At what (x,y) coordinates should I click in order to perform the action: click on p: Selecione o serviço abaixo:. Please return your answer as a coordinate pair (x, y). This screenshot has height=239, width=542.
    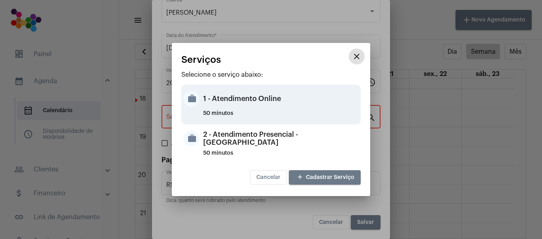
    Looking at the image, I should click on (271, 75).